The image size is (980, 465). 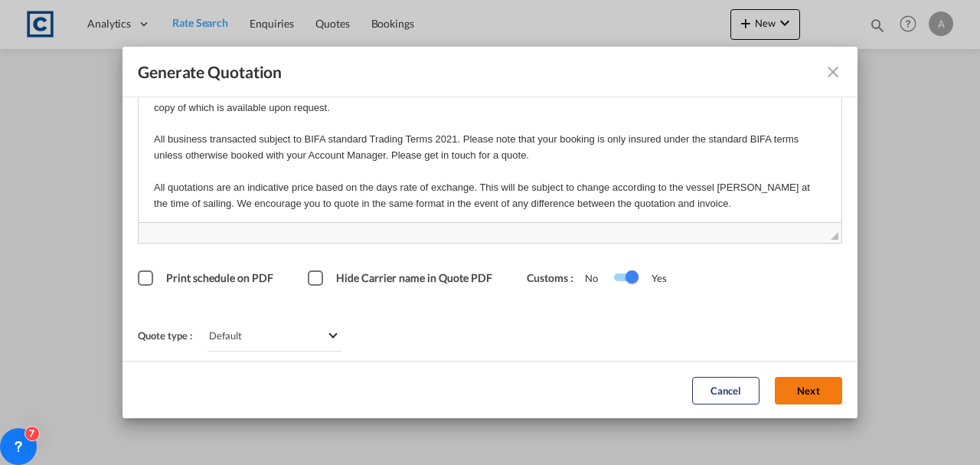 What do you see at coordinates (207, 278) in the screenshot?
I see `md-checkbox: Print schedule on PDF` at bounding box center [207, 278].